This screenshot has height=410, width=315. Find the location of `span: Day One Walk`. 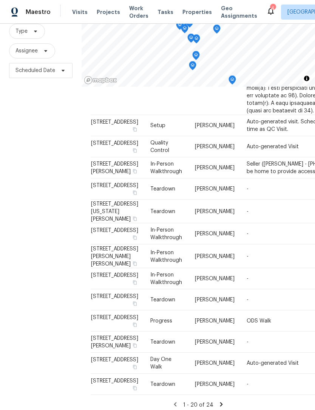

span: Day One Walk is located at coordinates (161, 363).